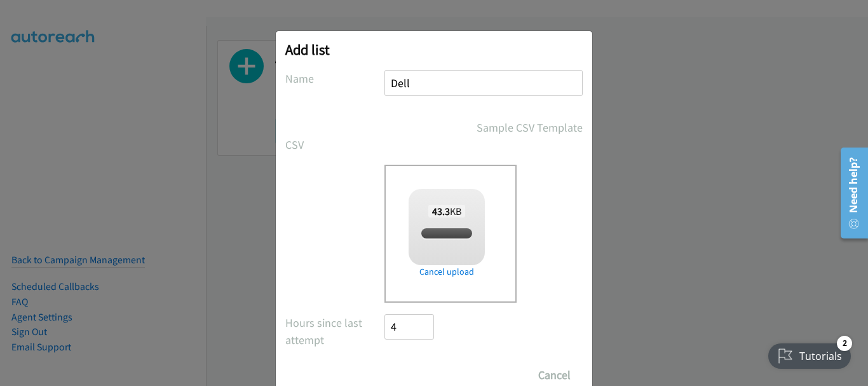 Image resolution: width=868 pixels, height=386 pixels. What do you see at coordinates (84, 12) in the screenshot?
I see `upt-list-badge: 2` at bounding box center [84, 12].